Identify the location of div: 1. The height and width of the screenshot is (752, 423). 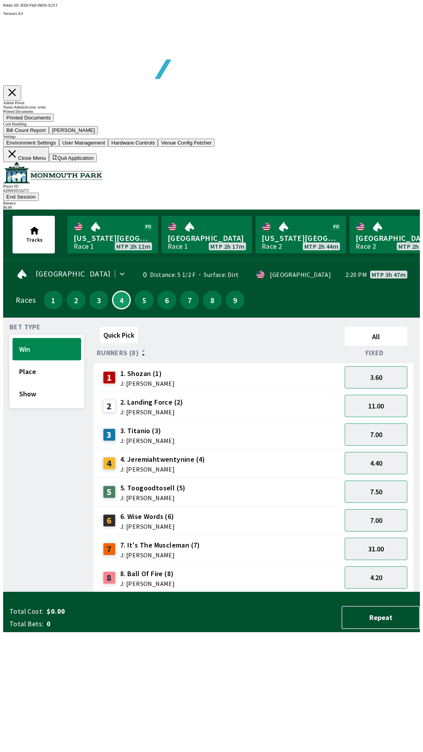
(109, 377).